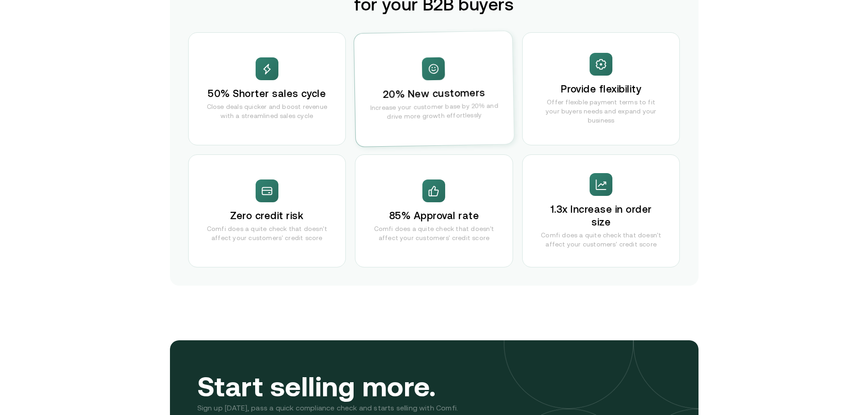 This screenshot has height=415, width=868. I want to click on h3: 1.3x Increase in order size, so click(601, 216).